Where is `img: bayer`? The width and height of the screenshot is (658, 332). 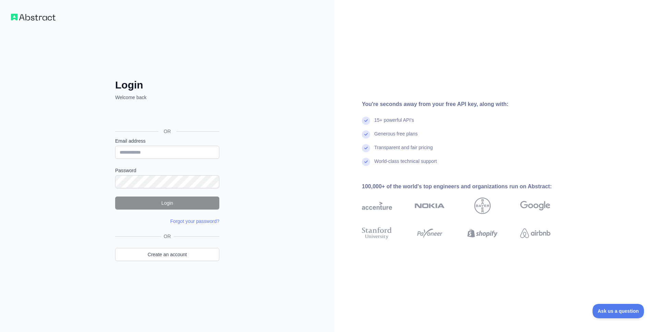 img: bayer is located at coordinates (482, 206).